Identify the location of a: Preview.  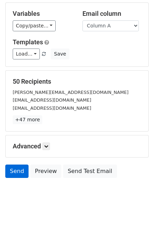
(46, 171).